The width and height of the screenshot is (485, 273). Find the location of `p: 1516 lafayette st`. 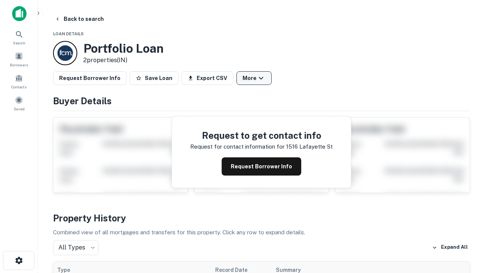

p: 1516 lafayette st is located at coordinates (309, 147).